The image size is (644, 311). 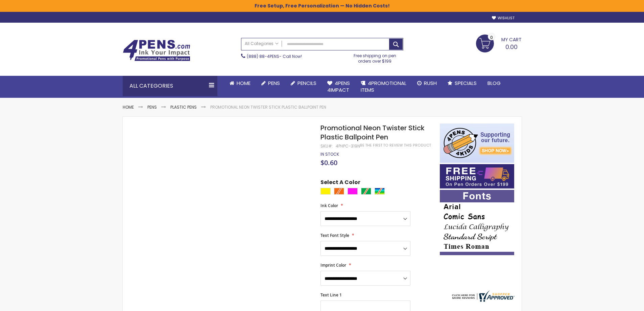 I want to click on span: Rush, so click(x=430, y=83).